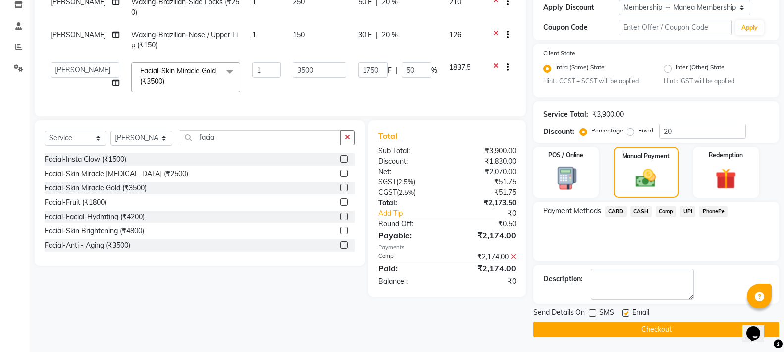 This screenshot has width=784, height=352. Describe the element at coordinates (485, 203) in the screenshot. I see `div: ₹2,173.50` at that location.